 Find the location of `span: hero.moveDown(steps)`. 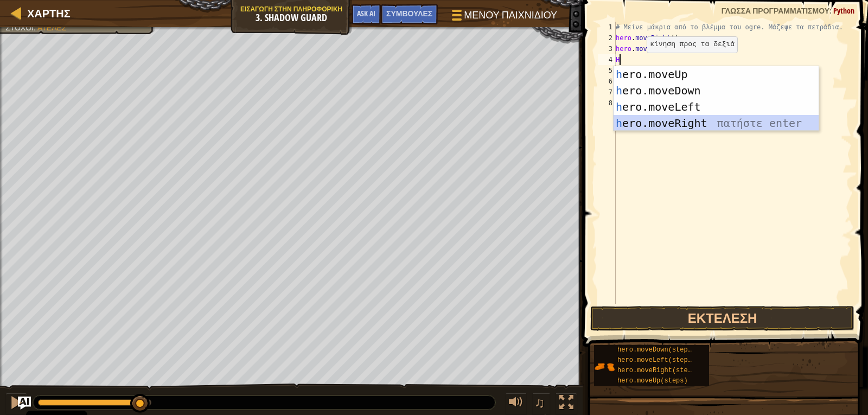

span: hero.moveDown(steps) is located at coordinates (656, 350).